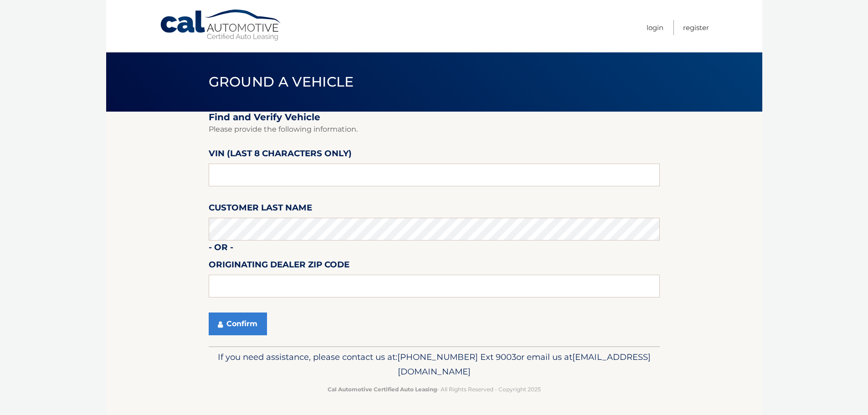 The image size is (868, 415). What do you see at coordinates (655, 27) in the screenshot?
I see `a: Login` at bounding box center [655, 27].